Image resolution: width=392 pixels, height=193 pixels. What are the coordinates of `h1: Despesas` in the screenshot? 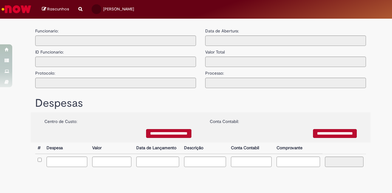 It's located at (201, 103).